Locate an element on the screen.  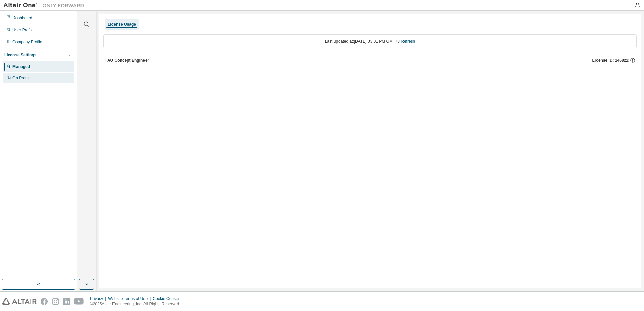
button: AU Concept EngineerLicense ID: 146822 is located at coordinates (370, 60).